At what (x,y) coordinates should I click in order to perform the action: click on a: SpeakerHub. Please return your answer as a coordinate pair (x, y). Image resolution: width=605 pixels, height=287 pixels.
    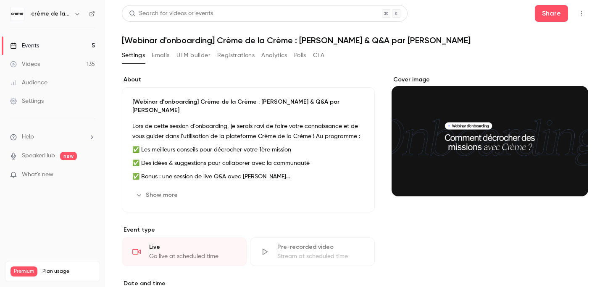
    Looking at the image, I should click on (38, 156).